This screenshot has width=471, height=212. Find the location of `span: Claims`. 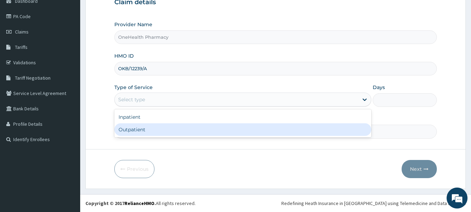

span: Claims is located at coordinates (22, 32).